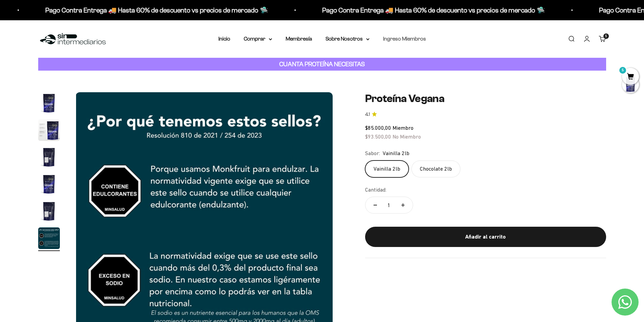  Describe the element at coordinates (396, 153) in the screenshot. I see `span: Vainilla 2lb` at that location.